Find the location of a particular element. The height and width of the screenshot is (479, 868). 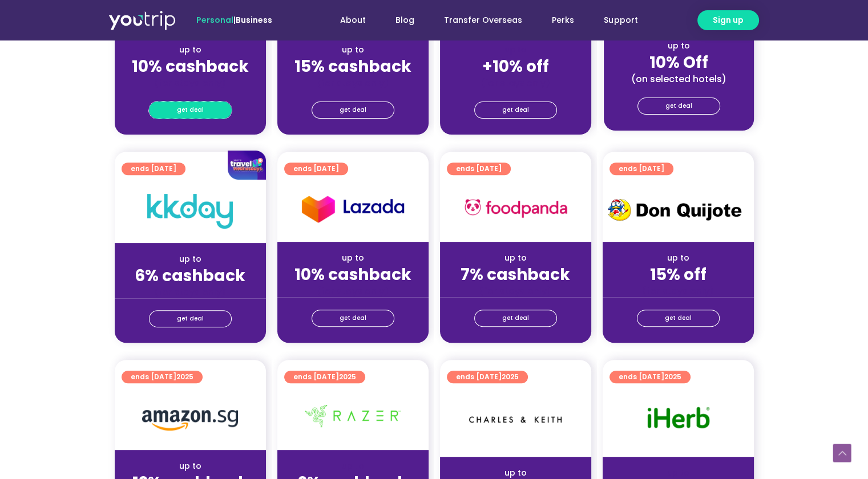

strong: 15% off is located at coordinates (677, 274).